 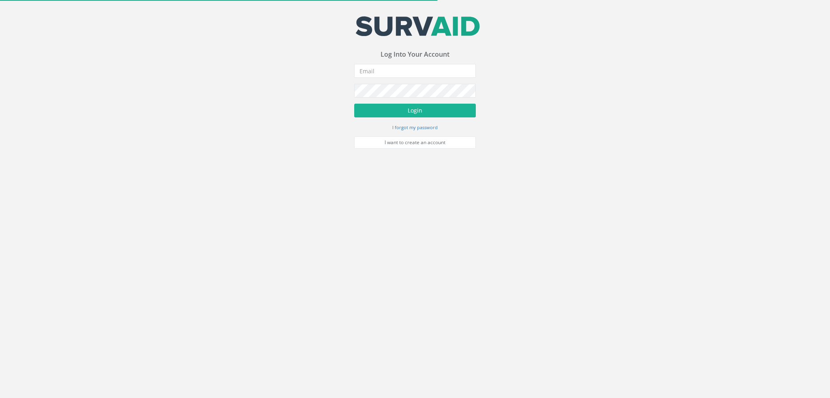 What do you see at coordinates (415, 143) in the screenshot?
I see `a: I want to create an account` at bounding box center [415, 143].